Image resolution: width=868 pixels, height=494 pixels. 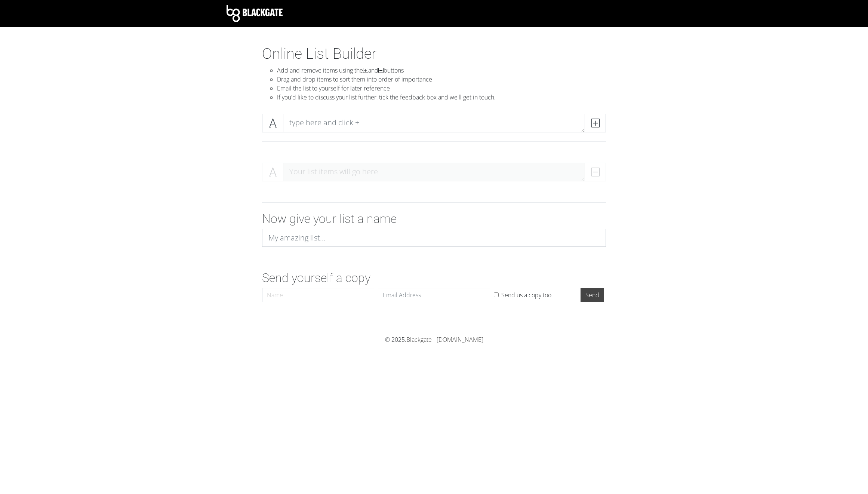 What do you see at coordinates (592, 295) in the screenshot?
I see `input: Send` at bounding box center [592, 295].